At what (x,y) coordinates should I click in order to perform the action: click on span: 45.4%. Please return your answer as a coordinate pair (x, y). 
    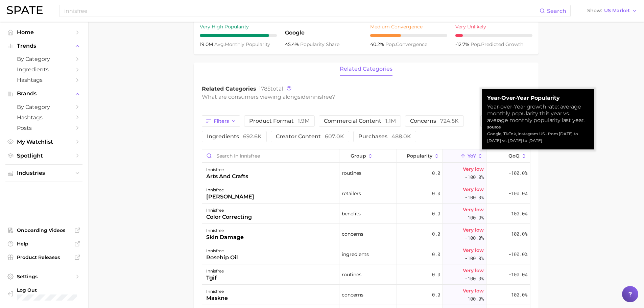
    Looking at the image, I should click on (292, 44).